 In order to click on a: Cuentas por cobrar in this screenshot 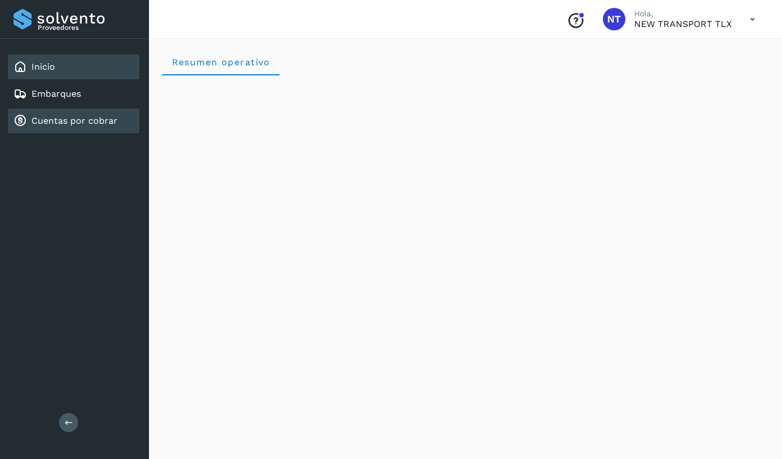, I will do `click(74, 120)`.